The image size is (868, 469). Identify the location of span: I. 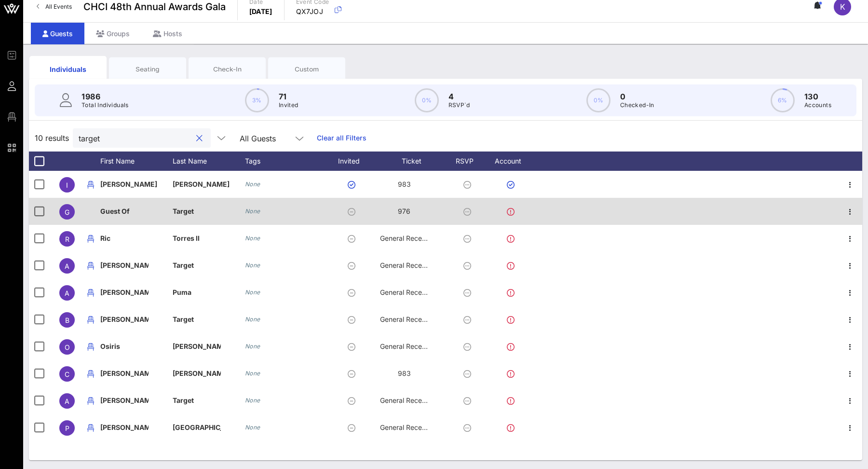
(67, 185).